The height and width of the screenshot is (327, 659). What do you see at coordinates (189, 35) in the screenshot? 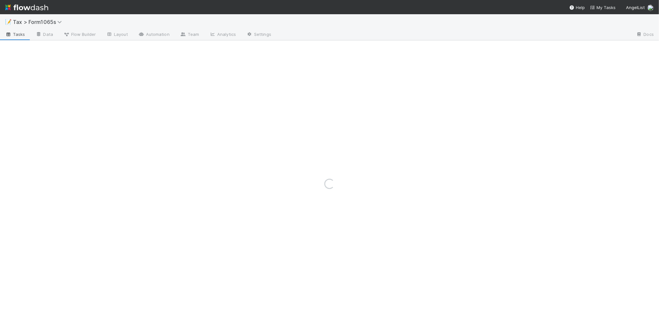
I see `a: Team` at bounding box center [189, 35].